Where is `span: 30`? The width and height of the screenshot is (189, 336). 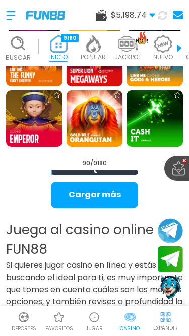
span: 30 is located at coordinates (184, 161).